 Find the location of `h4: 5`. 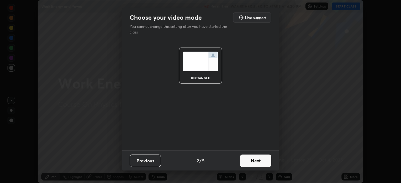

h4: 5 is located at coordinates (203, 161).